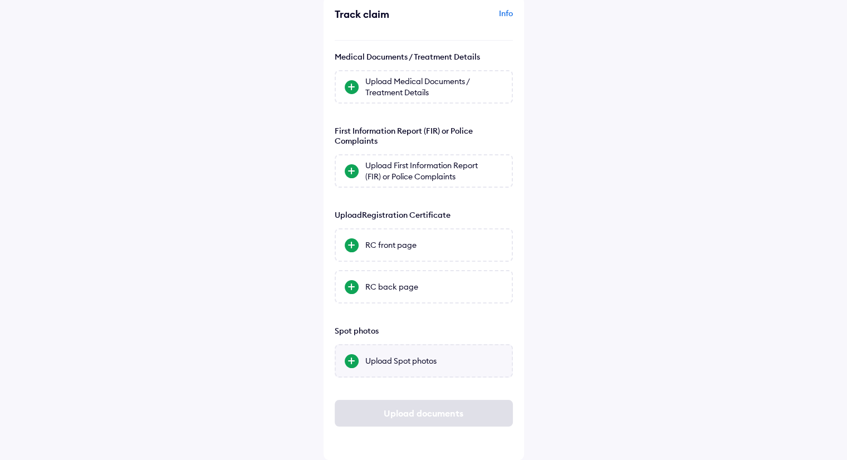  Describe the element at coordinates (424, 57) in the screenshot. I see `div: Medical Documents / Treatment Details` at that location.